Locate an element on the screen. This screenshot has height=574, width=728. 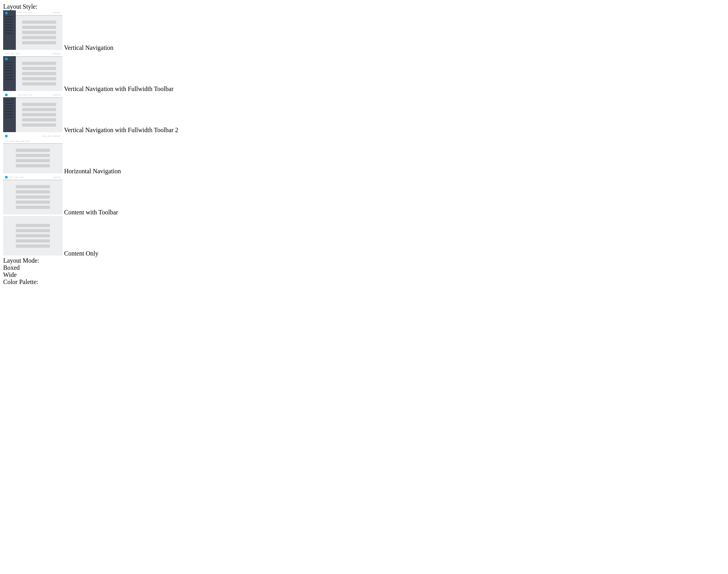
span: Horizontal Navigation is located at coordinates (93, 171).